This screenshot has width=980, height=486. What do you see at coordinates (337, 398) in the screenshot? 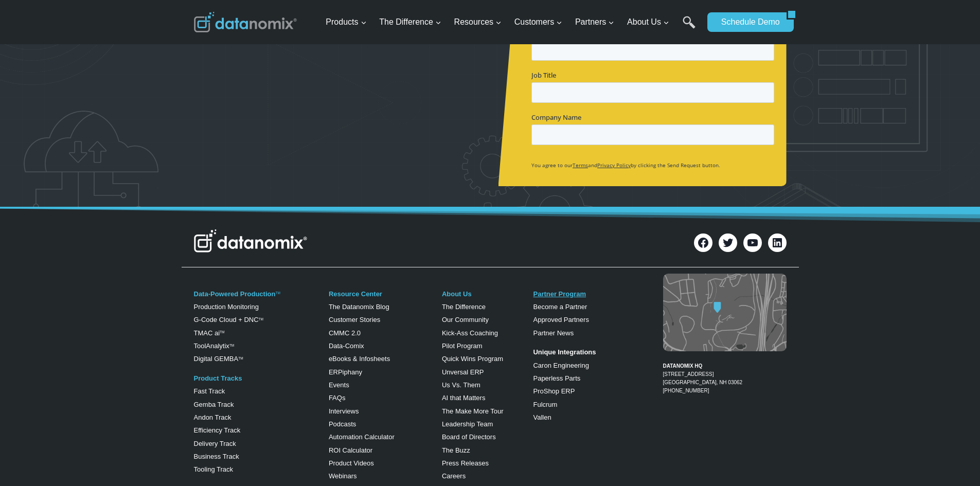
I see `a: FAQs` at bounding box center [337, 398].